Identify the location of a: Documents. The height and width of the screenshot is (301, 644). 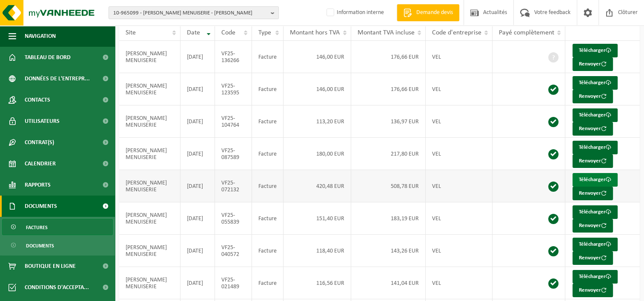
(58, 246).